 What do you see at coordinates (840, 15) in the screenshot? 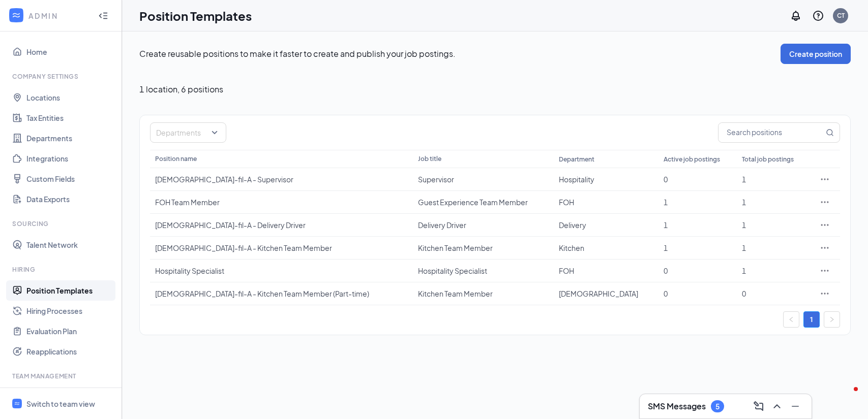
I see `div: CT` at bounding box center [840, 15].